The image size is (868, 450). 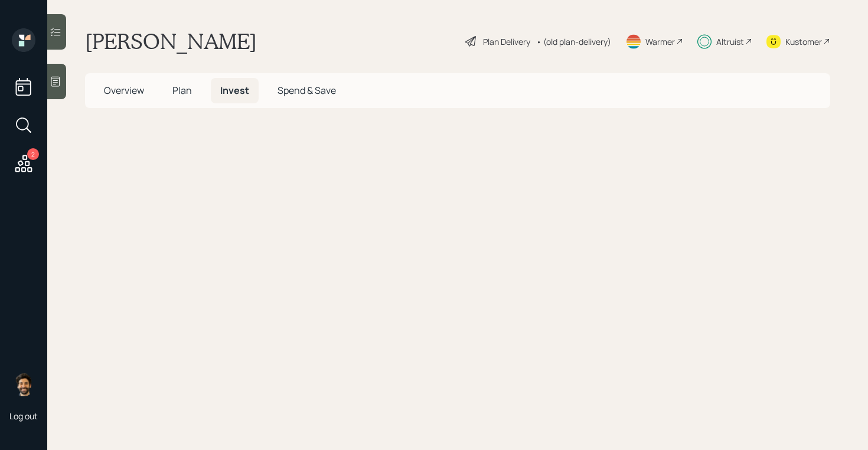 What do you see at coordinates (507, 41) in the screenshot?
I see `div: Plan Delivery` at bounding box center [507, 41].